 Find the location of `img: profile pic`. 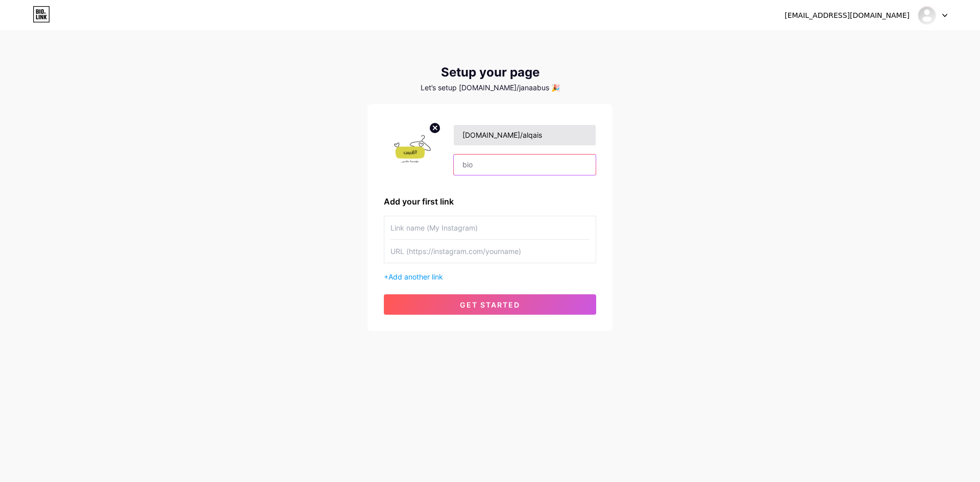

img: profile pic is located at coordinates (413, 150).